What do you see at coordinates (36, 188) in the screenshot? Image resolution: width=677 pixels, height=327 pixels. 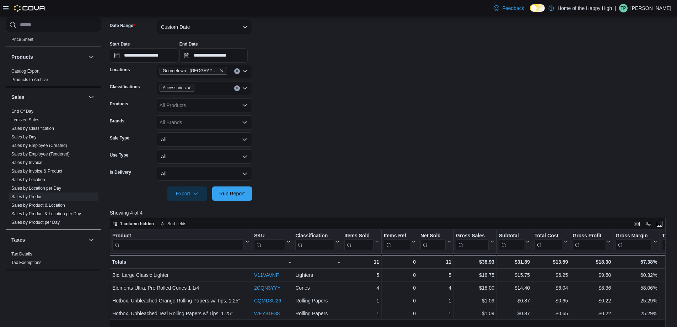 I see `a: Sales by Location per Day` at bounding box center [36, 188].